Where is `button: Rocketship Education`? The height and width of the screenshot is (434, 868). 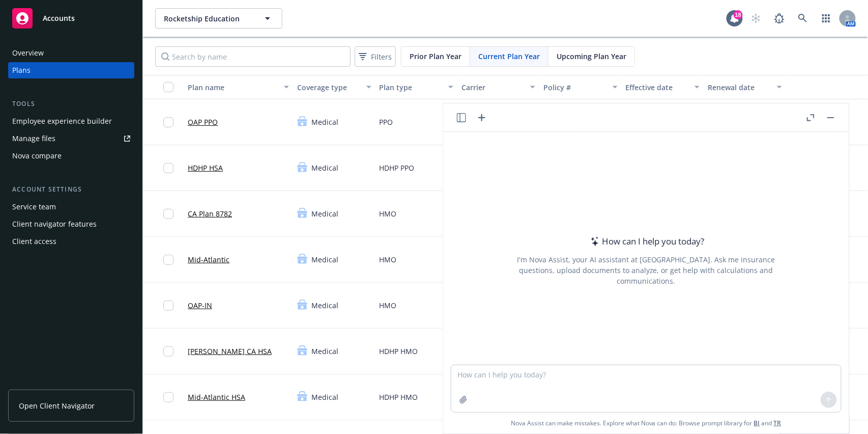 button: Rocketship Education is located at coordinates (218, 18).